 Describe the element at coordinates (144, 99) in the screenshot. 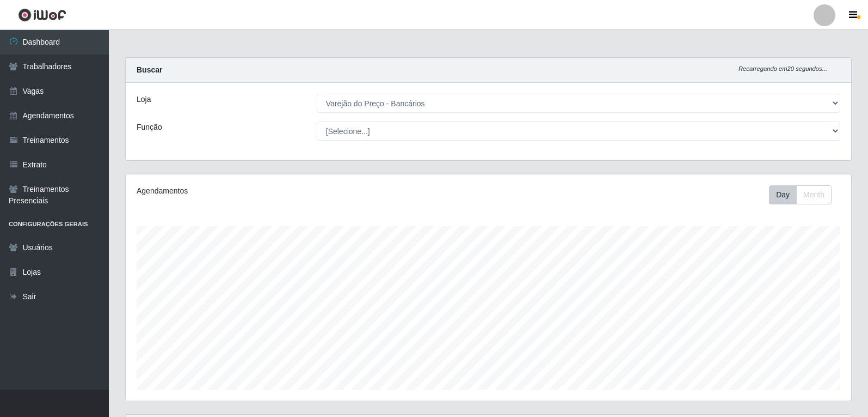

I see `label: Loja` at that location.